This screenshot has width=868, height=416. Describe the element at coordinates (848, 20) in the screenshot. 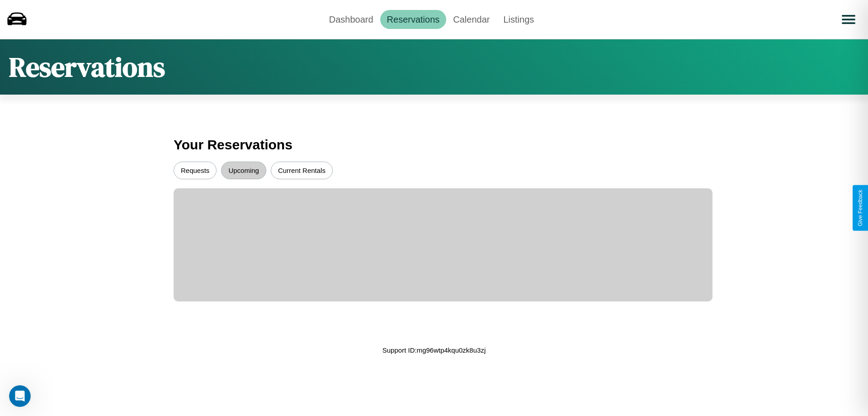

I see `button: Open menu` at that location.